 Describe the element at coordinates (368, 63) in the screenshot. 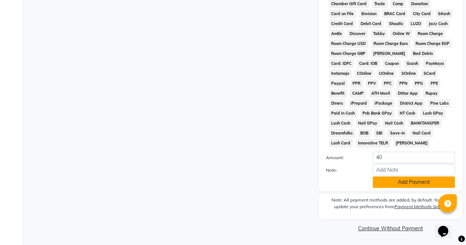

I see `span: Card: IOB` at that location.